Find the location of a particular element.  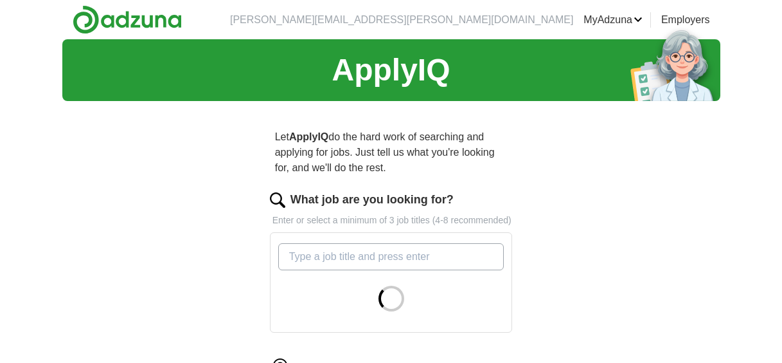

a: Employers is located at coordinates (686, 20).